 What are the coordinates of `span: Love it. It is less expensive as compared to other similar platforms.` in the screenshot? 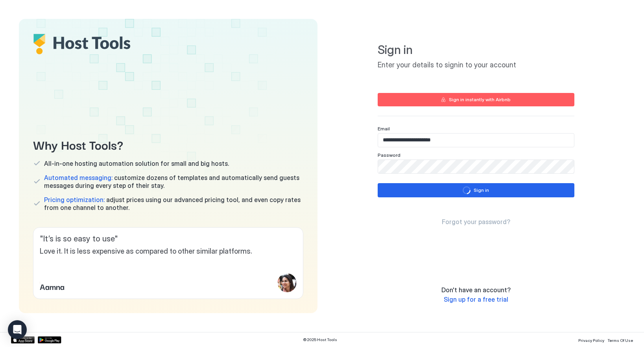 It's located at (168, 251).